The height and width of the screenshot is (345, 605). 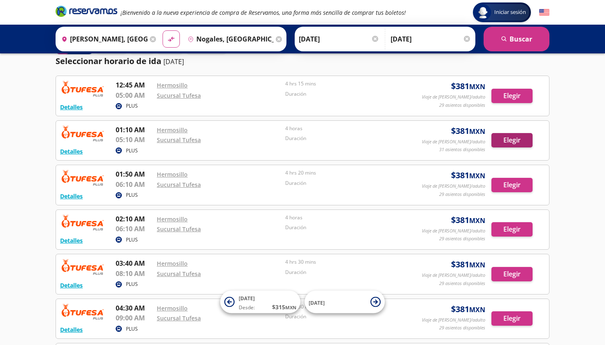 I want to click on p: 01:10 AM, so click(x=134, y=130).